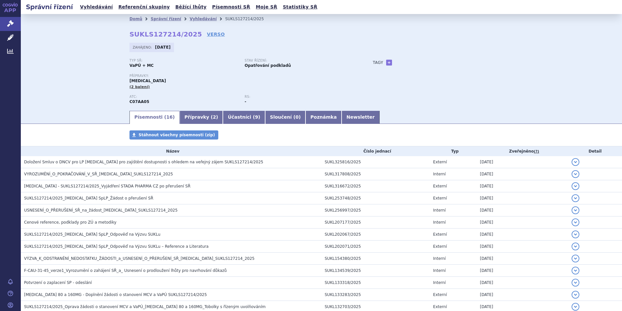 The image size is (622, 311). Describe the element at coordinates (376, 162) in the screenshot. I see `td: SUKL325816/2025` at that location.